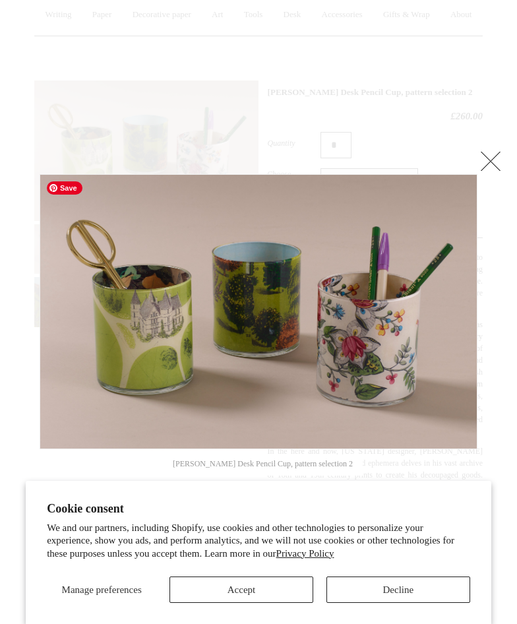  Describe the element at coordinates (65, 188) in the screenshot. I see `span: Save` at that location.